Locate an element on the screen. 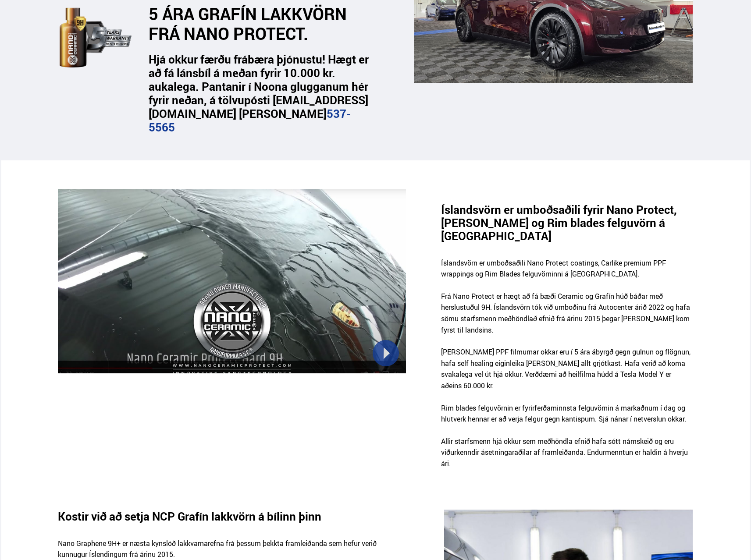 This screenshot has height=560, width=751. button: Opna LiveChat spjallviðmót is located at coordinates (20, 17).